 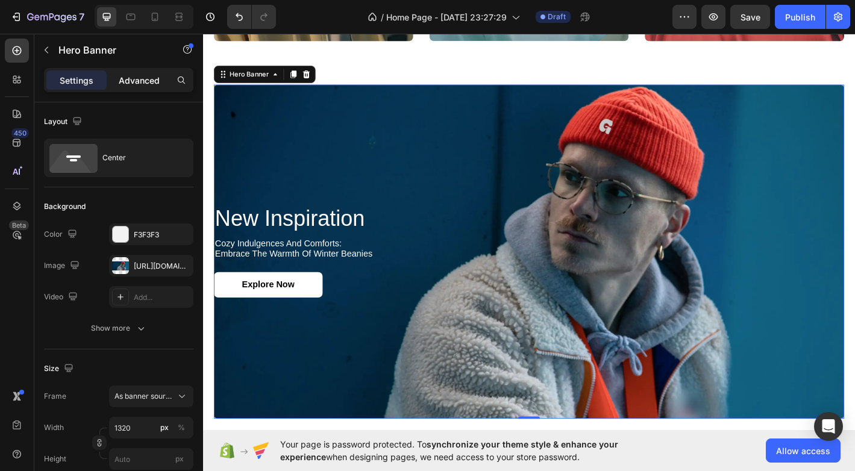 I want to click on div: Color, so click(x=61, y=234).